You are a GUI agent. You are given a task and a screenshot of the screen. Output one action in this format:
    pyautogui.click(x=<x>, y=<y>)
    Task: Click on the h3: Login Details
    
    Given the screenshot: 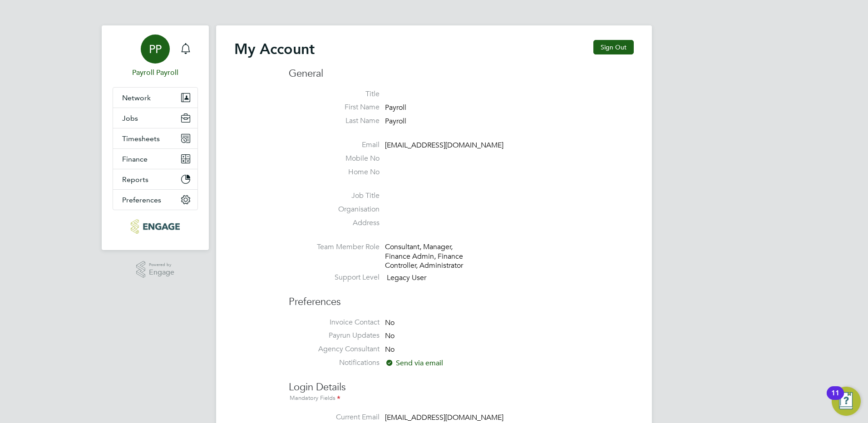 What is the action you would take?
    pyautogui.click(x=461, y=388)
    